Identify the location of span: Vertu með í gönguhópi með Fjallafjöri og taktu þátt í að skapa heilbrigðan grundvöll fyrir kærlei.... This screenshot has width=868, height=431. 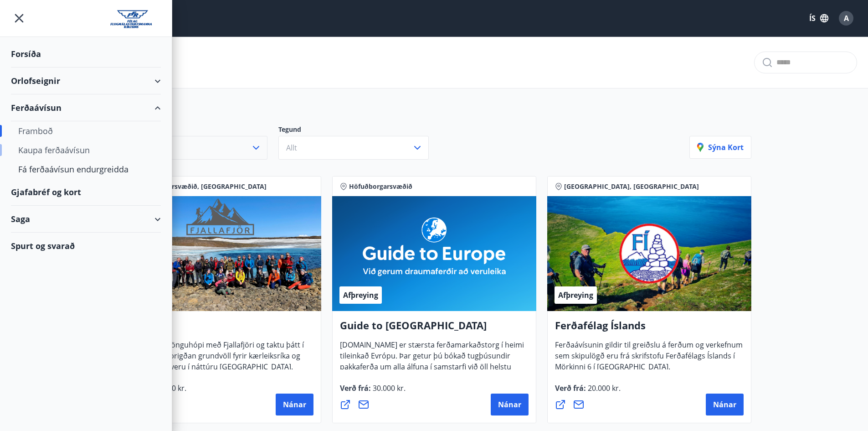
(214, 359).